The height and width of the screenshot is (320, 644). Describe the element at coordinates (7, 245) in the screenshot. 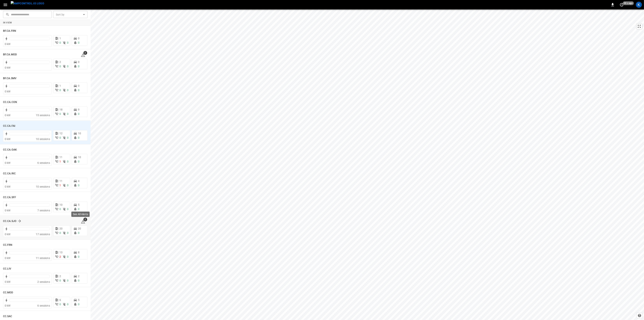

I see `h6: CC.FRN` at that location.